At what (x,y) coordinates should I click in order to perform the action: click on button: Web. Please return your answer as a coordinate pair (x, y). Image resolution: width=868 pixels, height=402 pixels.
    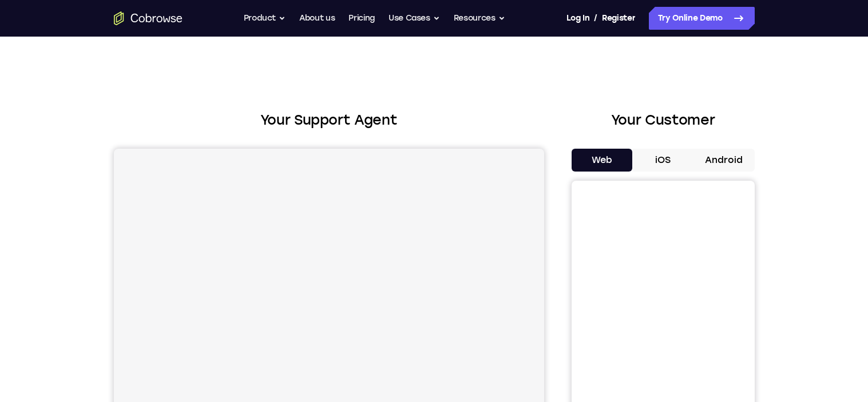
    Looking at the image, I should click on (602, 160).